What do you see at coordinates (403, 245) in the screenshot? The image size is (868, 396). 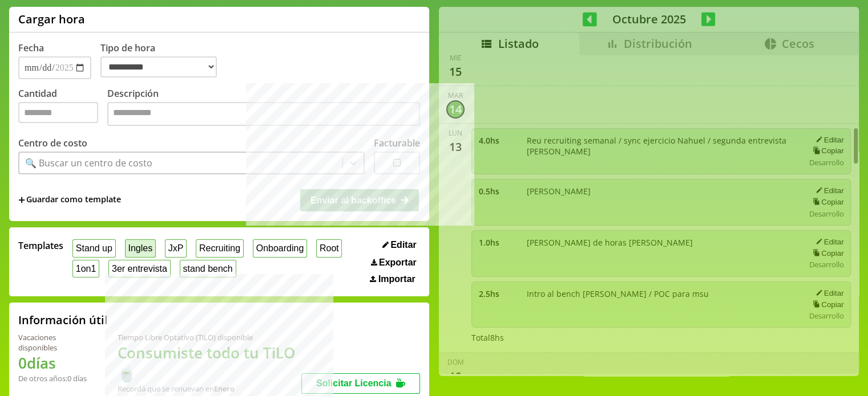 I see `span: Editar` at bounding box center [403, 245].